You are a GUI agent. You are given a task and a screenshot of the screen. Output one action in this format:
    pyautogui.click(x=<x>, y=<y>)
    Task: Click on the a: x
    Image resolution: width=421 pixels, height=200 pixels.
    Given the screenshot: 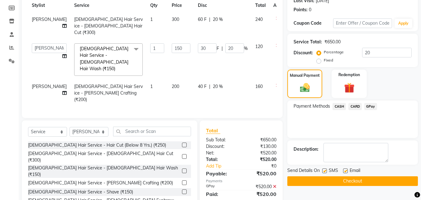 What is the action you would take?
    pyautogui.click(x=116, y=68)
    